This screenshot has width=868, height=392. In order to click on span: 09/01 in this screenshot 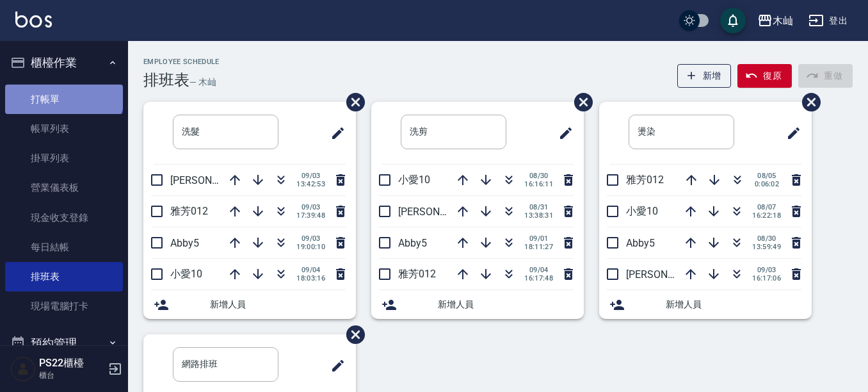, I will do `click(539, 238)`.